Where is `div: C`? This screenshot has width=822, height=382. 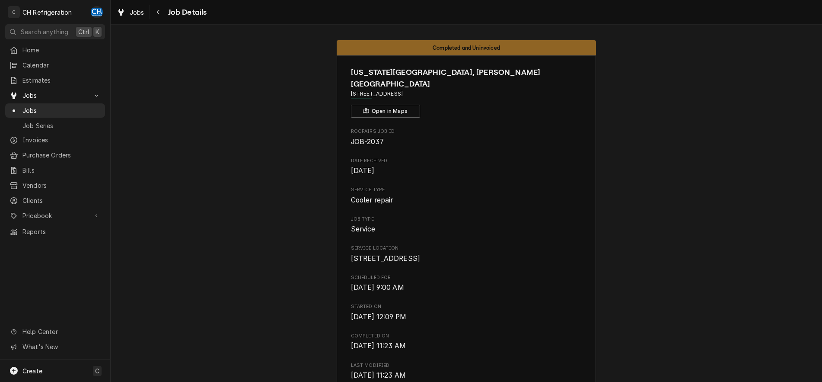
div: C is located at coordinates (14, 12).